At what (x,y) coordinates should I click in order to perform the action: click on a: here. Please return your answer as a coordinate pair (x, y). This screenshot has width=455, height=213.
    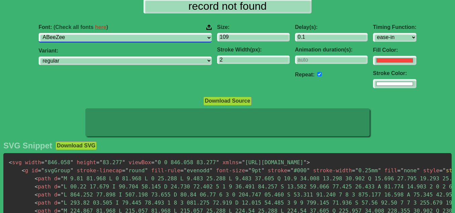
    Looking at the image, I should click on (101, 27).